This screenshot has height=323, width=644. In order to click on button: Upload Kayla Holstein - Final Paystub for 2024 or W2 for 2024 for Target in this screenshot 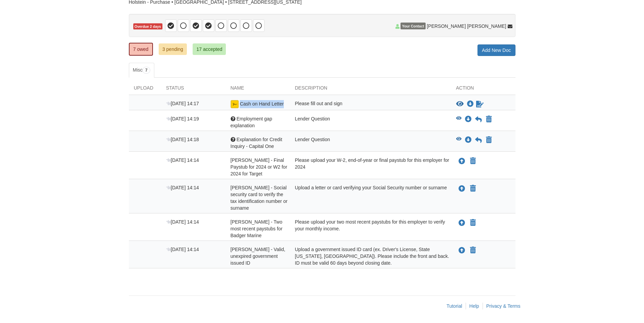, I will do `click(462, 161)`.